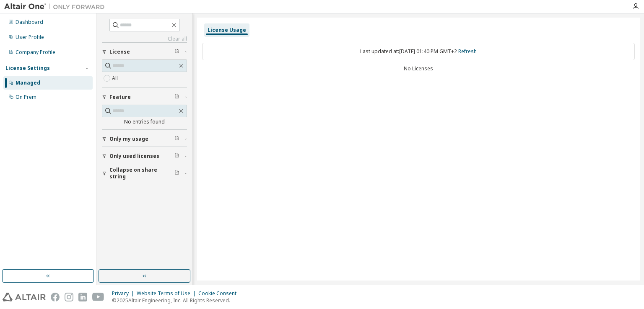  What do you see at coordinates (144, 39) in the screenshot?
I see `a: Clear all` at bounding box center [144, 39].